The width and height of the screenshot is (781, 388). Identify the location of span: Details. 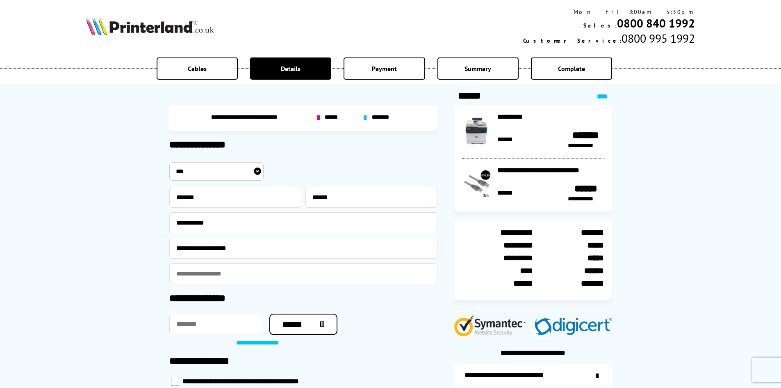
(291, 68).